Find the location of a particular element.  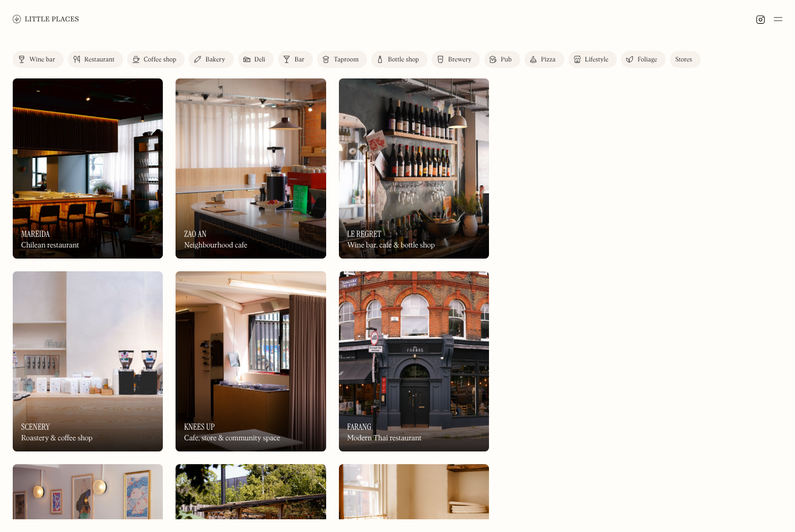

img: Le Regret is located at coordinates (414, 169).